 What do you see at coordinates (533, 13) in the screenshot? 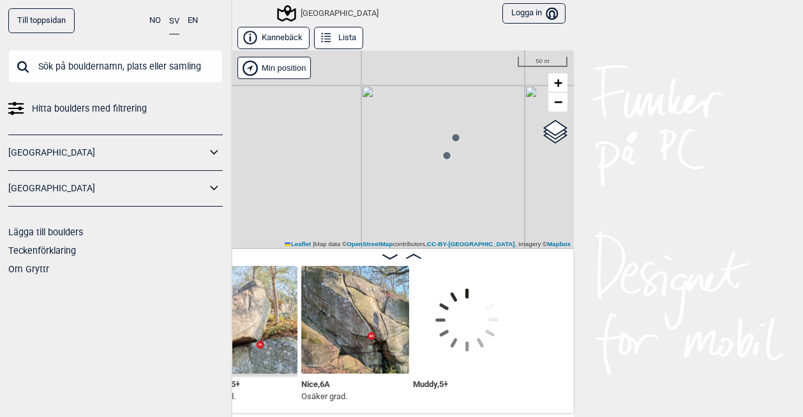
I see `button: Logga in` at bounding box center [533, 13].